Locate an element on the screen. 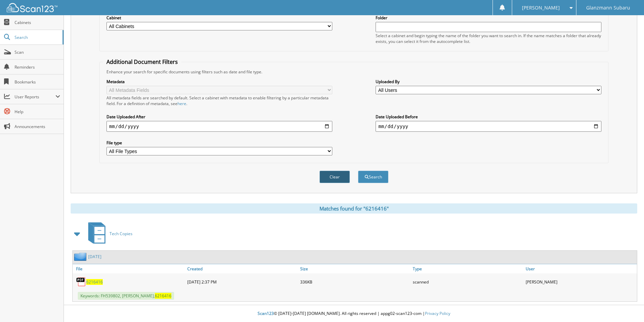  span: Scan123 is located at coordinates (266, 313).